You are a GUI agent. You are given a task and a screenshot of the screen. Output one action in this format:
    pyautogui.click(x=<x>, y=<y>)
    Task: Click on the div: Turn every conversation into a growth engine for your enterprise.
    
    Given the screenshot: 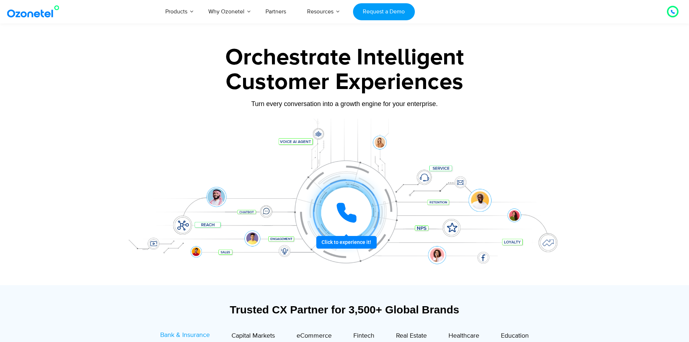 What is the action you would take?
    pyautogui.click(x=344, y=104)
    